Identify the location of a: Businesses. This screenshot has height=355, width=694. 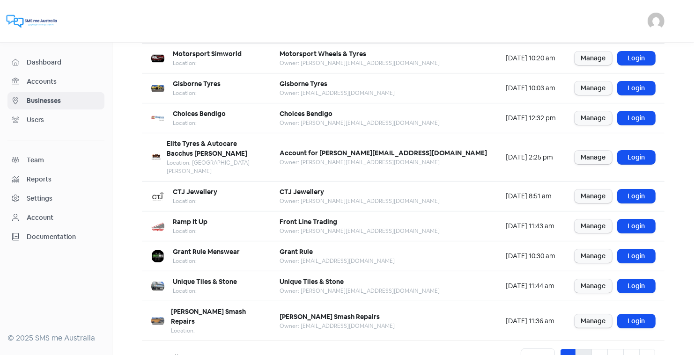
(56, 101).